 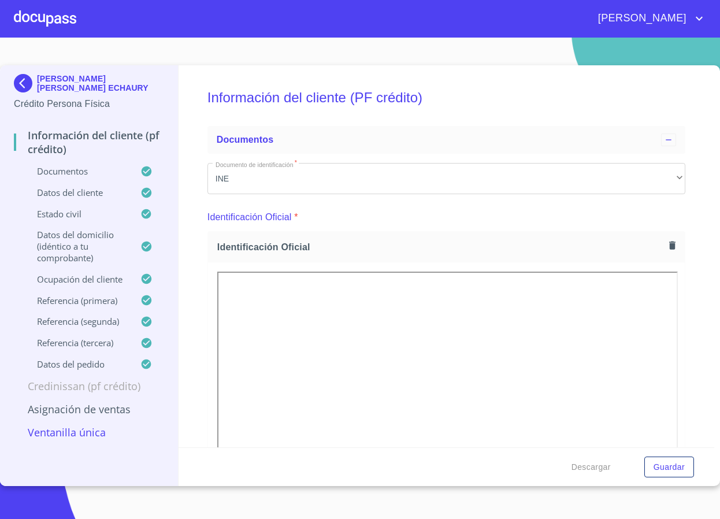 What do you see at coordinates (591, 467) in the screenshot?
I see `button: Descargar` at bounding box center [591, 467].